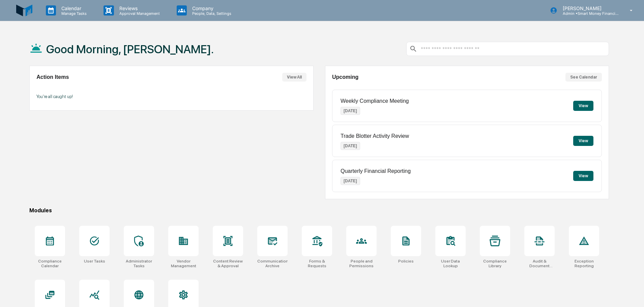  Describe the element at coordinates (73, 14) in the screenshot. I see `p: Manage Tasks` at that location.